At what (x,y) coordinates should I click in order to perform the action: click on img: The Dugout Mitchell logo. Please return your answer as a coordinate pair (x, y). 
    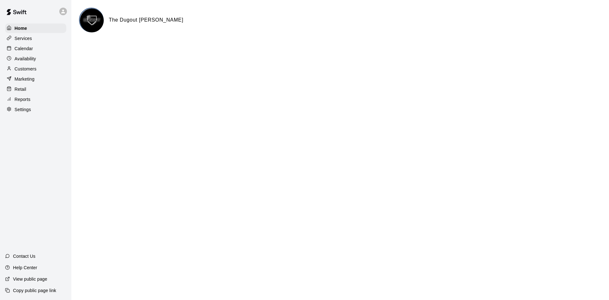
    Looking at the image, I should click on (92, 20).